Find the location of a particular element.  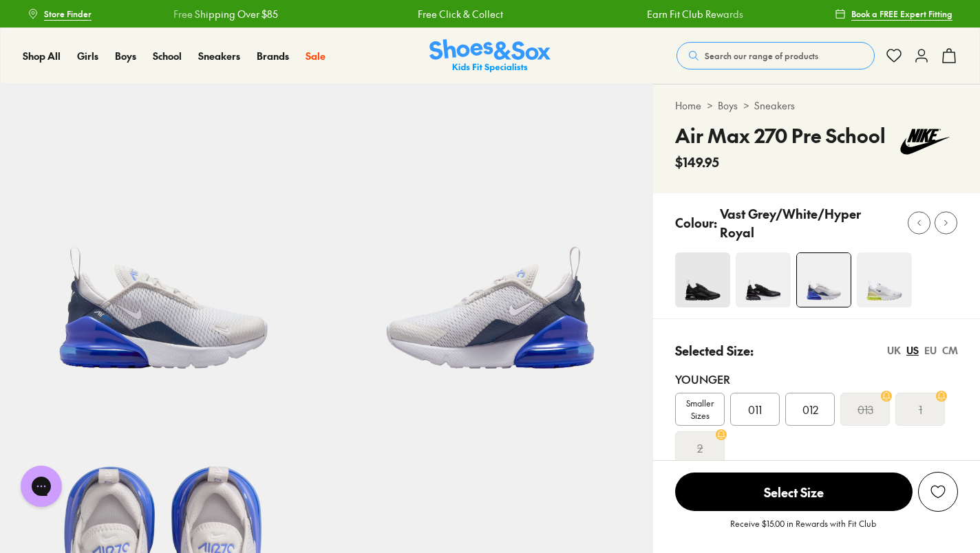

span: Brands is located at coordinates (273, 56).